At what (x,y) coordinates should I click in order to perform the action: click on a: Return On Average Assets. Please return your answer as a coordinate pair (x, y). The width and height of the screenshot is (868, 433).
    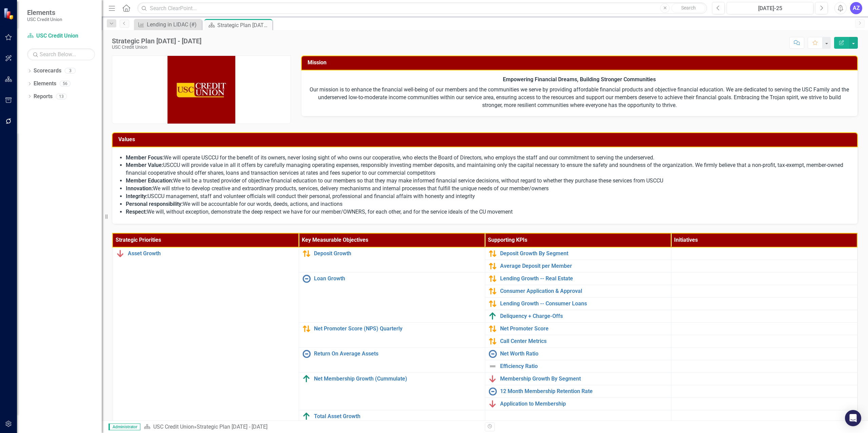
    Looking at the image, I should click on (397, 354).